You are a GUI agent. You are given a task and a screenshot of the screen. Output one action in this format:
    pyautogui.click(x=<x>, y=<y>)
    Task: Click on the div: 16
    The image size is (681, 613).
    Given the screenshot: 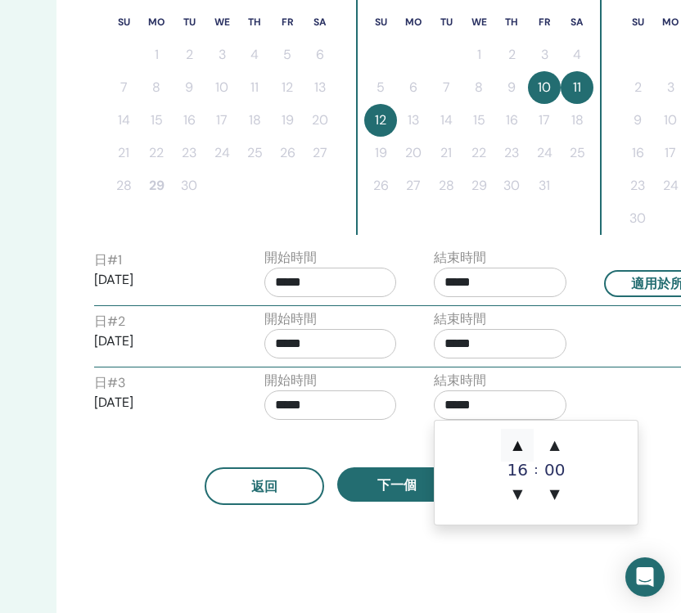 What is the action you would take?
    pyautogui.click(x=518, y=470)
    